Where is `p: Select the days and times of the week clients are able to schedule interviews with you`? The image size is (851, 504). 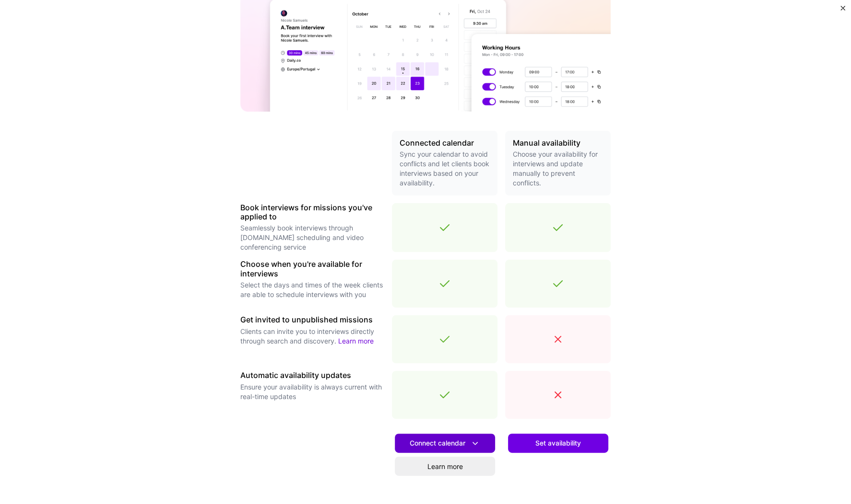
p: Select the days and times of the week clients are able to schedule interviews with you is located at coordinates (312, 290).